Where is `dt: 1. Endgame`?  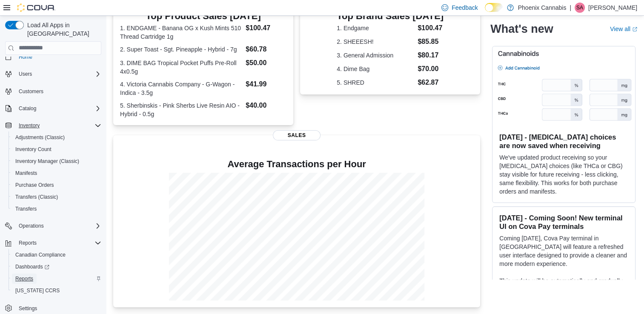
dt: 1. Endgame is located at coordinates (375, 28).